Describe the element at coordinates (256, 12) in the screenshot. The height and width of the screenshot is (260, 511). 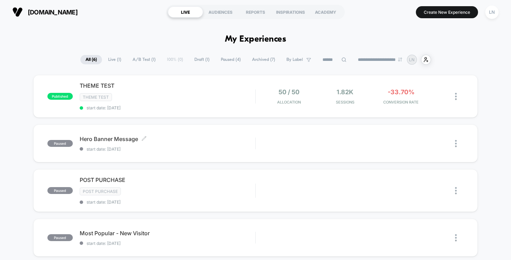
I see `div: REPORTS` at that location.